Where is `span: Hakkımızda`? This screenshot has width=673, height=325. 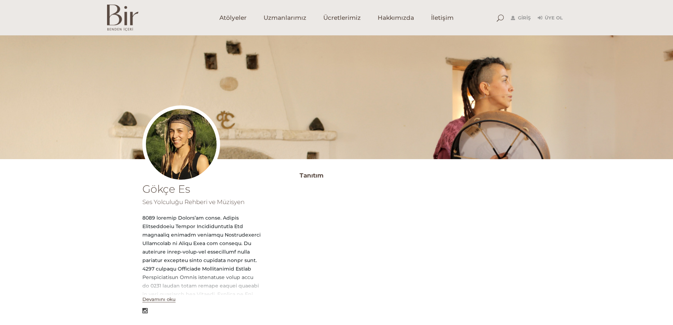 span: Hakkımızda is located at coordinates (396, 18).